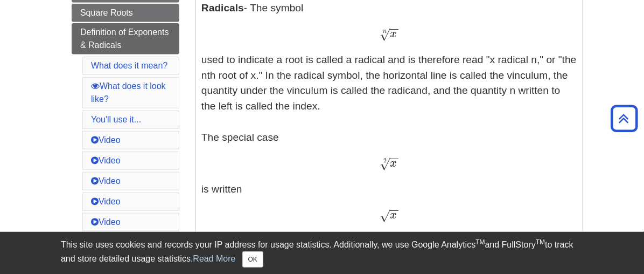 The width and height of the screenshot is (644, 274). Describe the element at coordinates (322, 253) in the screenshot. I see `div: This site uses cookies and records your IP address for usage statistics. Additionally, we use Goo...` at that location.